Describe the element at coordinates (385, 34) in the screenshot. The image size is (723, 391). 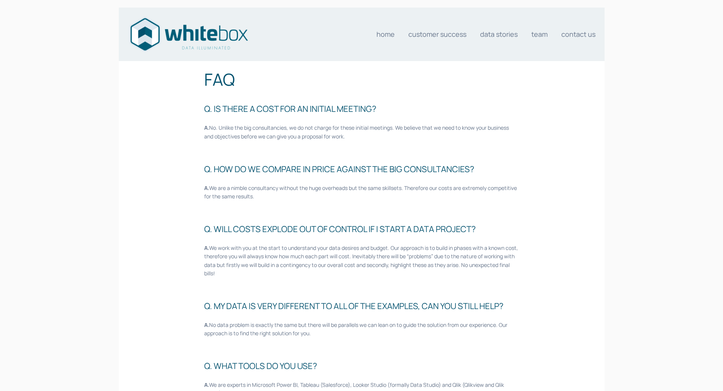
I see `a: Home` at that location.